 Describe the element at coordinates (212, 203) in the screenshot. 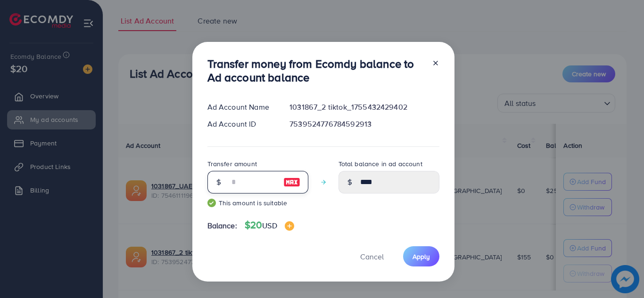

I see `img: guide` at that location.